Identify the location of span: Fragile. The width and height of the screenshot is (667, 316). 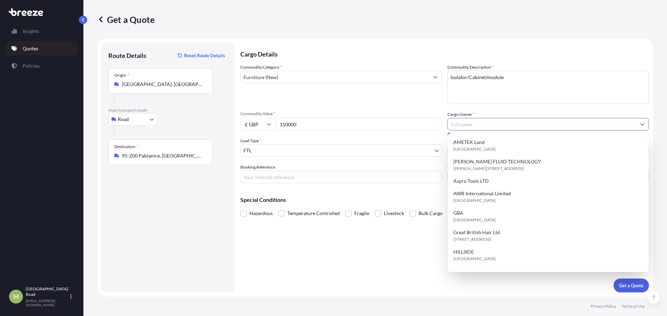
(362, 214).